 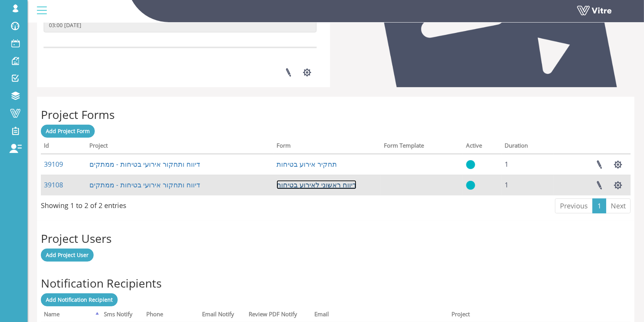 What do you see at coordinates (618, 206) in the screenshot?
I see `a: Next` at bounding box center [618, 206].